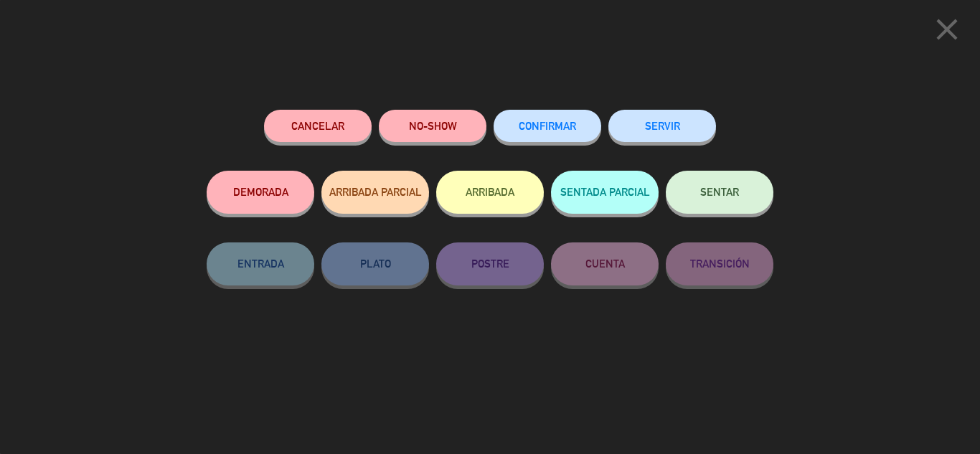 This screenshot has height=454, width=980. Describe the element at coordinates (260, 264) in the screenshot. I see `button: ENTRADA` at that location.